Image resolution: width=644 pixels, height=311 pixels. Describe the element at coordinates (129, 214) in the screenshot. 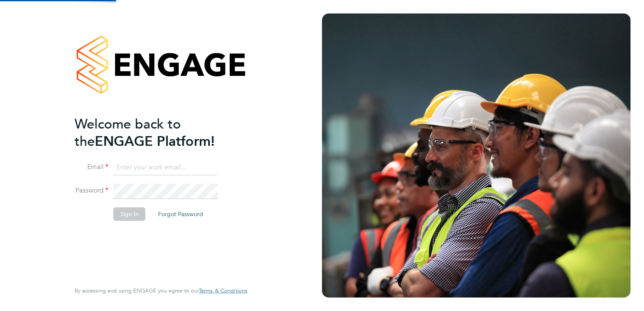

I see `button: Sign In` at that location.